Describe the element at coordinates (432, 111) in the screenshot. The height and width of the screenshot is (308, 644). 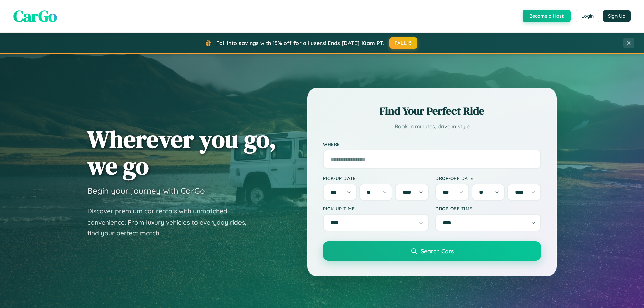
I see `h2: Find Your Perfect Ride` at that location.